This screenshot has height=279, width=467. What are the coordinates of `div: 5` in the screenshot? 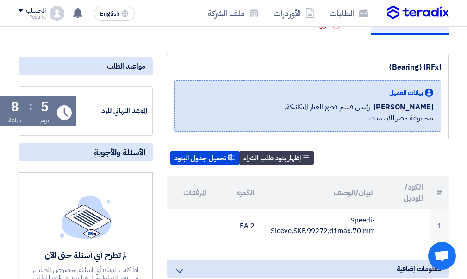 It's located at (44, 107).